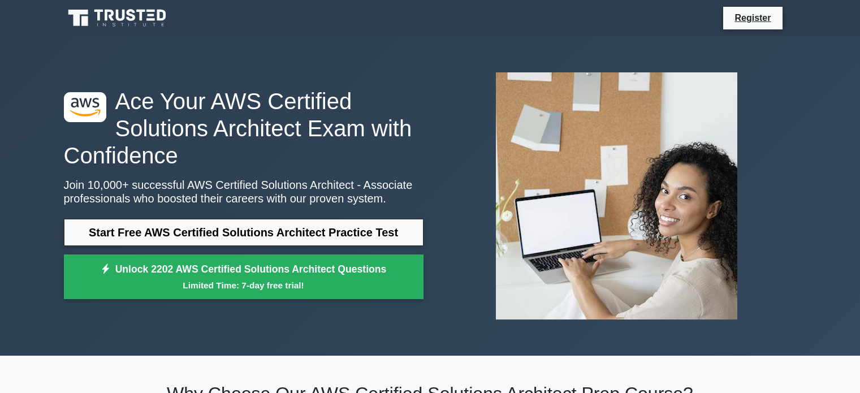 The width and height of the screenshot is (860, 393). Describe the element at coordinates (244, 232) in the screenshot. I see `a: Start Free AWS Certified Solutions Architect Practice Test` at that location.